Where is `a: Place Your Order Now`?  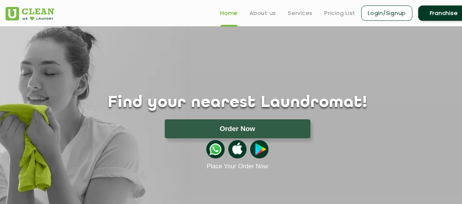
a: Place Your Order Now is located at coordinates (237, 166).